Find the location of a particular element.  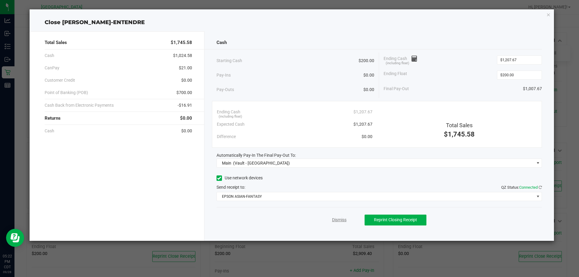

span: Final Pay-Out is located at coordinates (396, 89).